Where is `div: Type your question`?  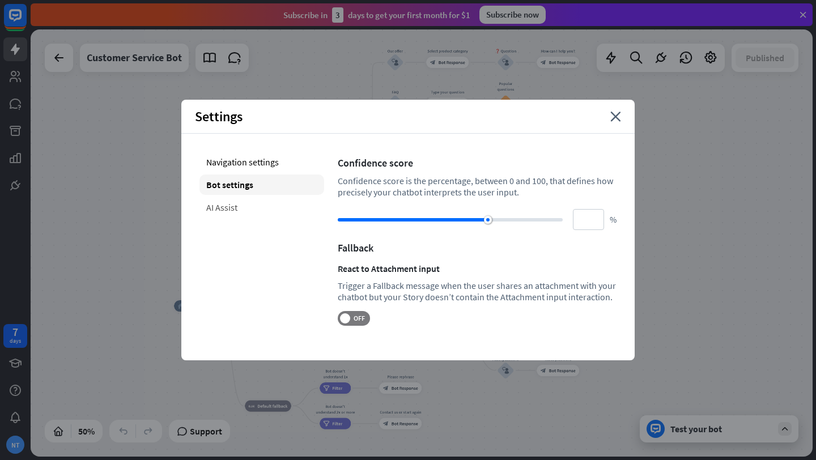
div: Type your question is located at coordinates (447, 92).